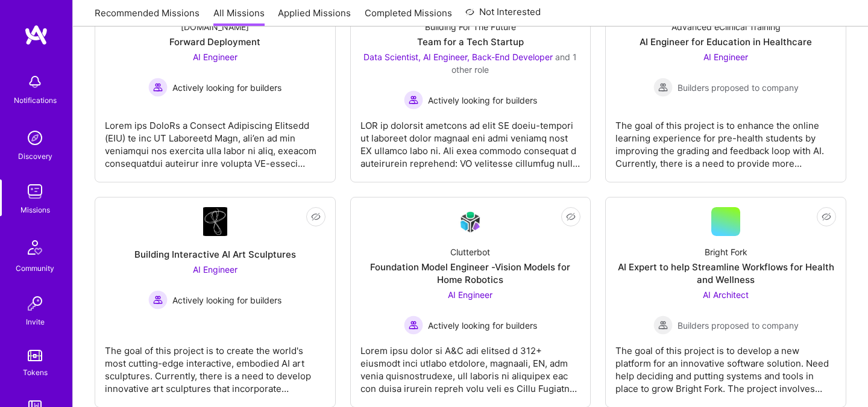 The width and height of the screenshot is (868, 407). I want to click on div: Tokens, so click(35, 372).